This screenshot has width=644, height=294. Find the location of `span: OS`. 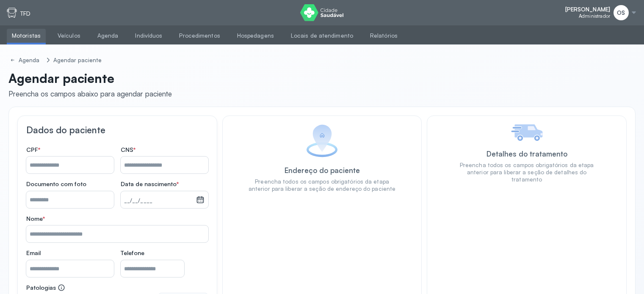

span: OS is located at coordinates (621, 12).